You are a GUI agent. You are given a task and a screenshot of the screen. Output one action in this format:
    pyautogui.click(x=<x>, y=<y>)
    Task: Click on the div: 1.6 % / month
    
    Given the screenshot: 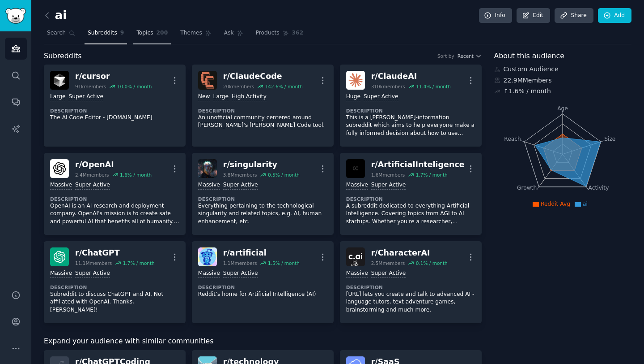 What is the action you would take?
    pyautogui.click(x=135, y=175)
    